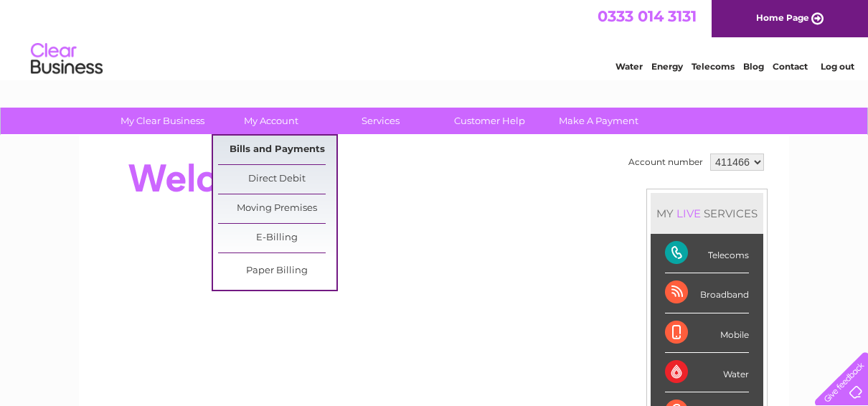 This screenshot has height=406, width=868. What do you see at coordinates (667, 66) in the screenshot?
I see `a: Energy` at bounding box center [667, 66].